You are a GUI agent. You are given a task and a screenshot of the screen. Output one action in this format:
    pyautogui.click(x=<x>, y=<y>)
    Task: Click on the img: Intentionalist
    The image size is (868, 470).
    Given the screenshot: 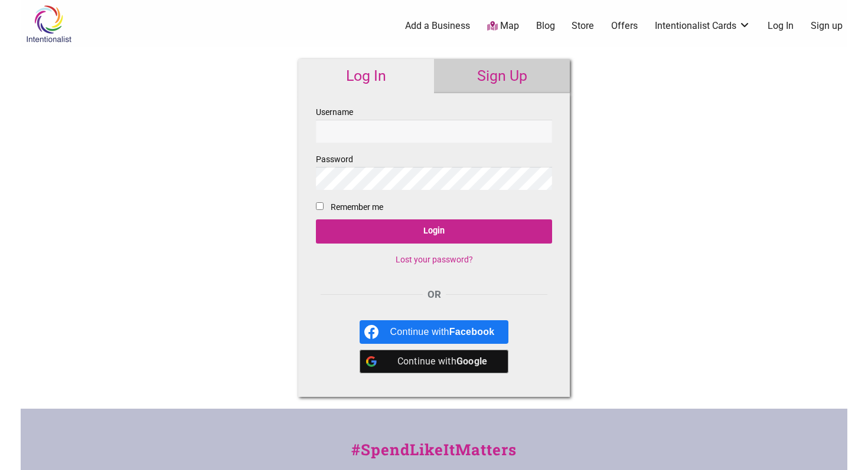 What is the action you would take?
    pyautogui.click(x=48, y=24)
    